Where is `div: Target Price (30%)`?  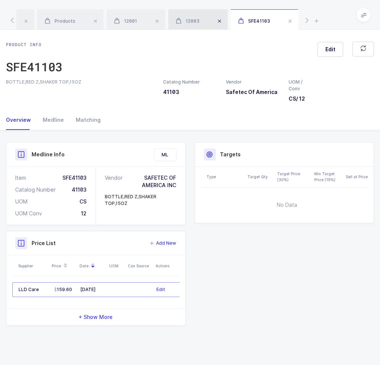
div: Target Price (30%) is located at coordinates (294, 177).